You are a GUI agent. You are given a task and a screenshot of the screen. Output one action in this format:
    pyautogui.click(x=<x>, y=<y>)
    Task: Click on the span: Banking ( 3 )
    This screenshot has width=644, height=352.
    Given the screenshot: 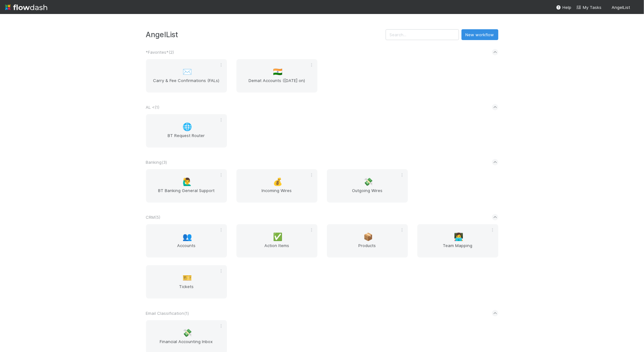 What is the action you would take?
    pyautogui.click(x=157, y=162)
    